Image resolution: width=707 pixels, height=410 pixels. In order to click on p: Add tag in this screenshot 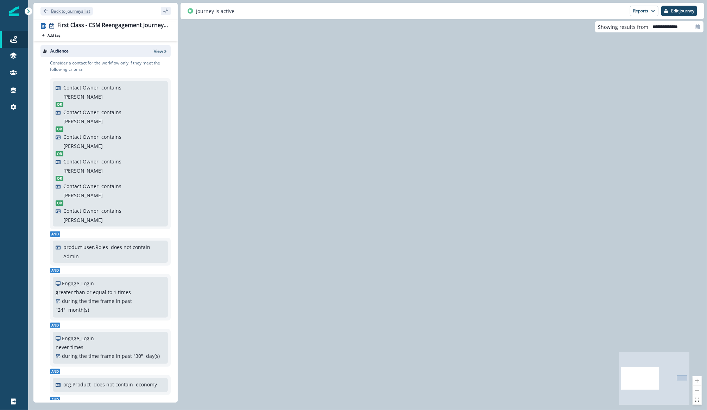, I will do `click(54, 35)`.